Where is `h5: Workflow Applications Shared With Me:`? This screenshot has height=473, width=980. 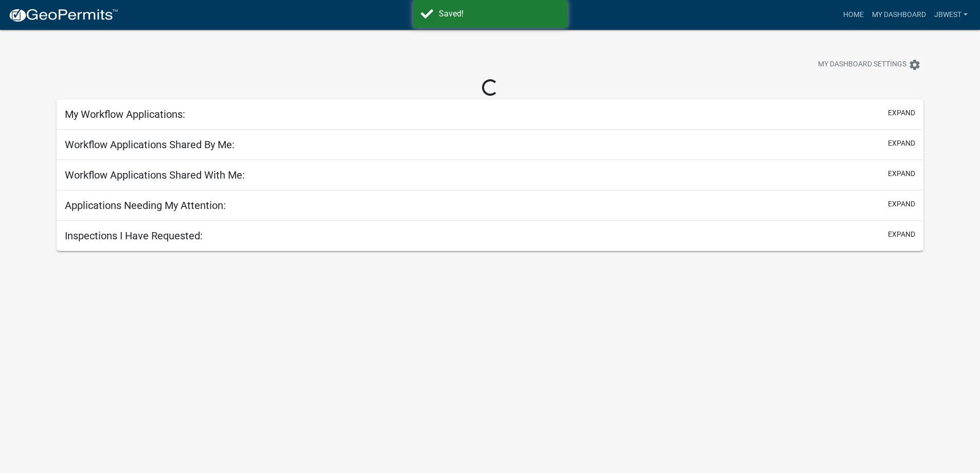
h5: Workflow Applications Shared With Me: is located at coordinates (155, 175).